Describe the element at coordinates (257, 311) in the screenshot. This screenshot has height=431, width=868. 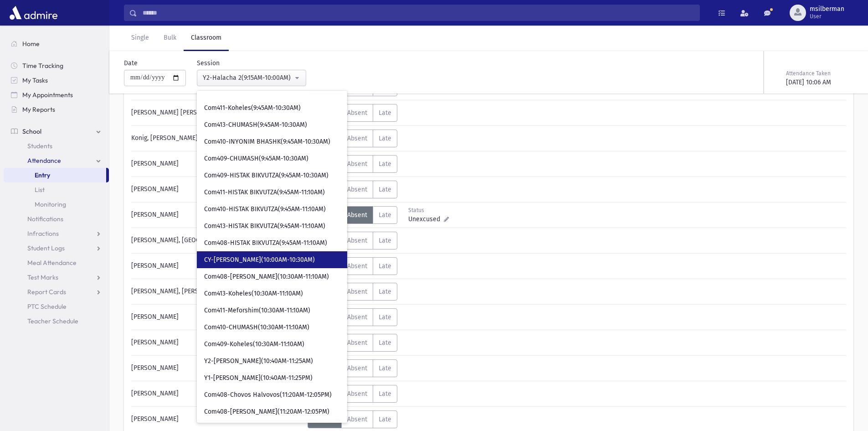
I see `span: Com411-Meforshim(10:30AM-11:10AM)` at that location.